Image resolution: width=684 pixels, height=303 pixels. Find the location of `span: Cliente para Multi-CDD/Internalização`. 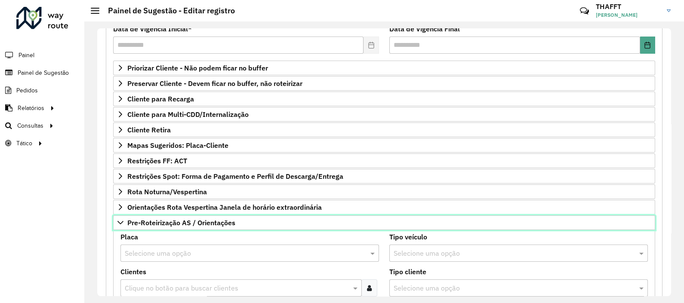

span: Cliente para Multi-CDD/Internalização is located at coordinates (188, 114).